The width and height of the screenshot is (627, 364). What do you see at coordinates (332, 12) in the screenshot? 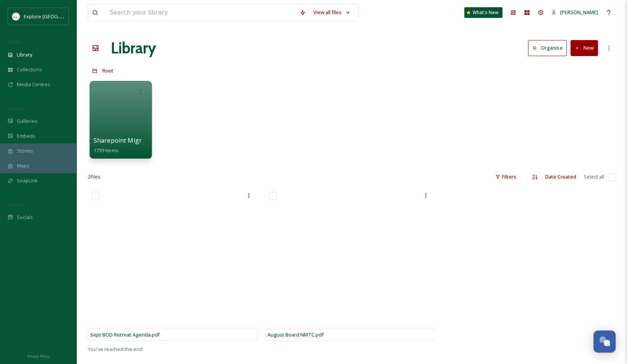
I see `div: View all files` at bounding box center [332, 12].